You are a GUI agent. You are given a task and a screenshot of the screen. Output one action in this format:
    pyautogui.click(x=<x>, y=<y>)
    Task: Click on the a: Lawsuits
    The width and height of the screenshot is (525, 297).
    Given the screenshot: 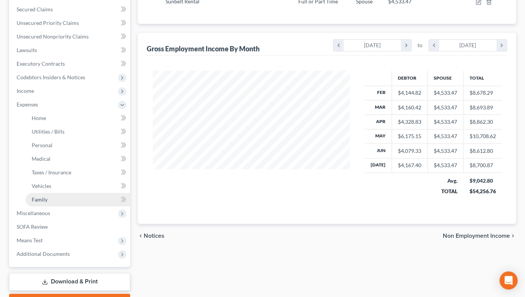 What is the action you would take?
    pyautogui.click(x=70, y=50)
    